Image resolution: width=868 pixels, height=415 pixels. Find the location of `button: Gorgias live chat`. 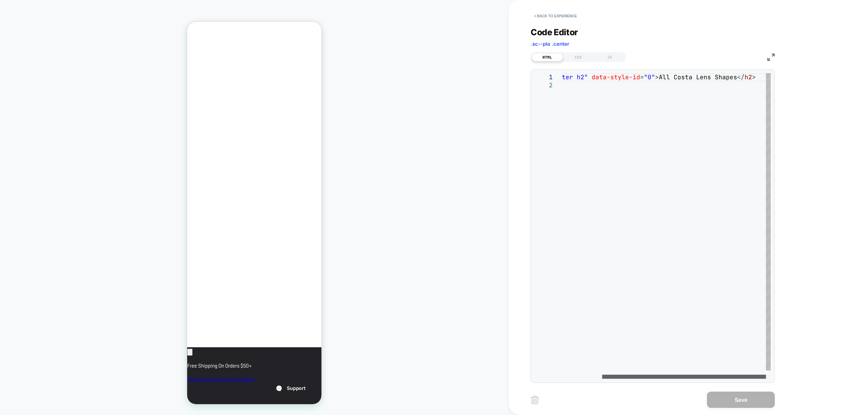

button: Gorgias live chat is located at coordinates (23, 9).